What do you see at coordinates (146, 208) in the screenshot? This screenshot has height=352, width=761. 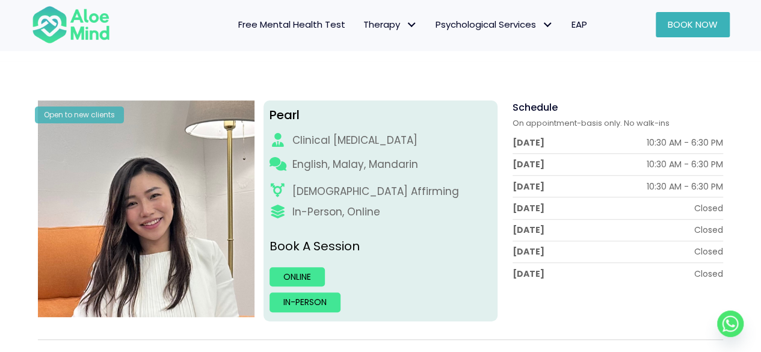 I see `img: Pearl photo` at bounding box center [146, 208].